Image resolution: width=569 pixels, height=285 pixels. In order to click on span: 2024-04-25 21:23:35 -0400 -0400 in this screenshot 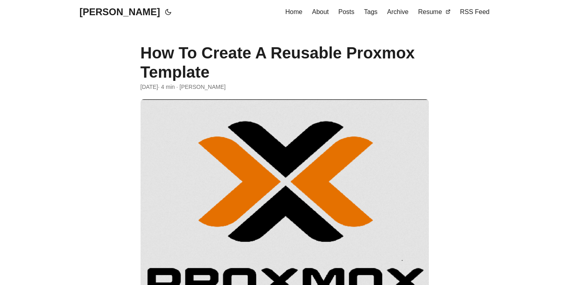, I will do `click(149, 87)`.